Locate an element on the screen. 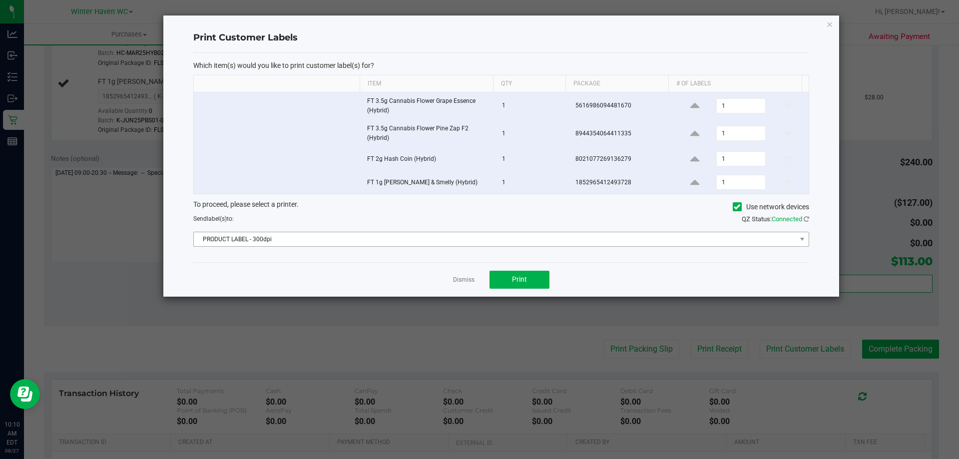 The width and height of the screenshot is (959, 459). p: Which item(s) would you like to print customer label(s) for? is located at coordinates (501, 65).